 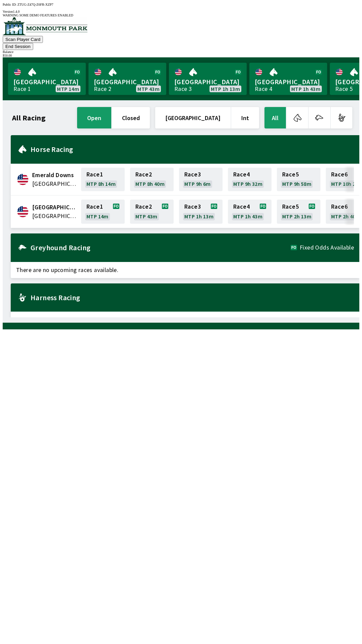 I want to click on span: Fixed Odds Available, so click(x=327, y=248).